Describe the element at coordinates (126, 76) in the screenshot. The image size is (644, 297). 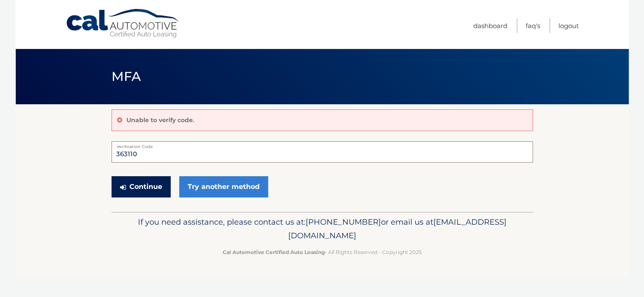
I see `span: MFA` at that location.